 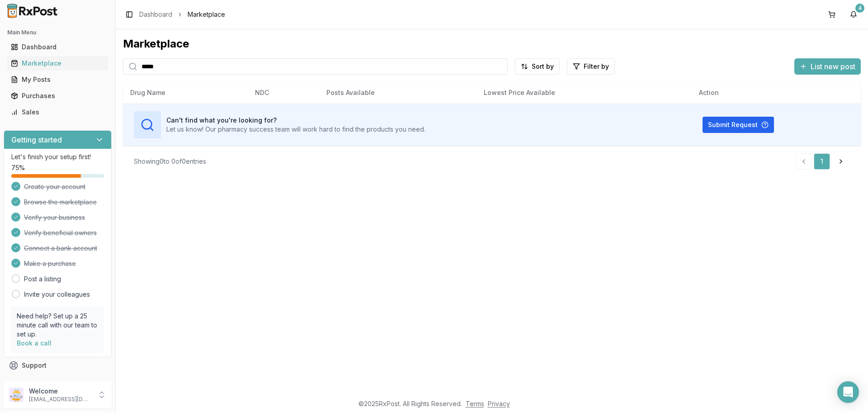 I want to click on span: Sort by, so click(x=542, y=67).